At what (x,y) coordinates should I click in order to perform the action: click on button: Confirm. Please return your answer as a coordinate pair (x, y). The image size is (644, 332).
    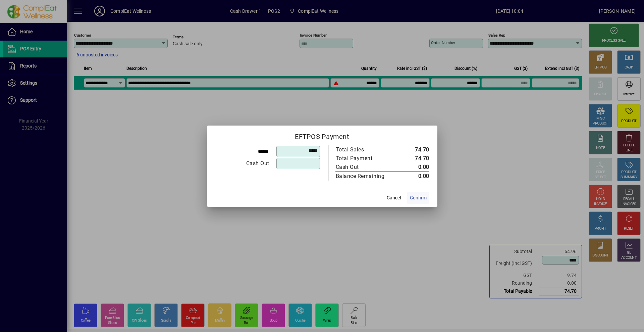
    Looking at the image, I should click on (419, 198).